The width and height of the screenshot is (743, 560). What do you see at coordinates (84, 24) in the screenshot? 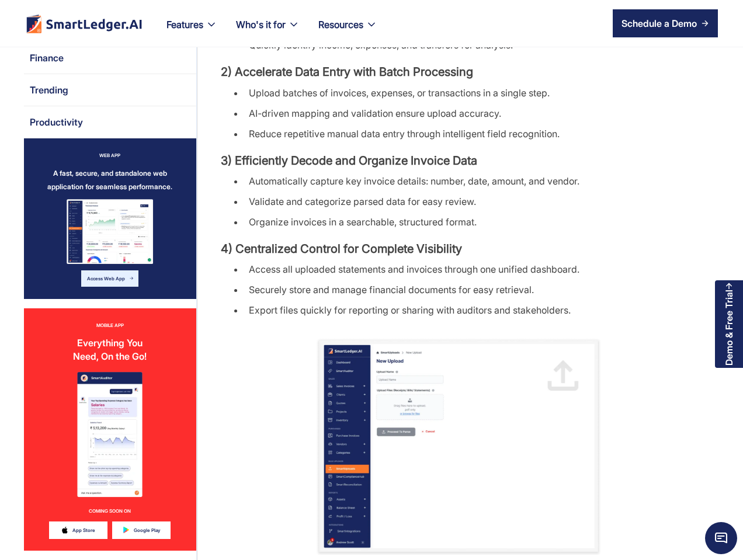
I see `a: home` at bounding box center [84, 24].